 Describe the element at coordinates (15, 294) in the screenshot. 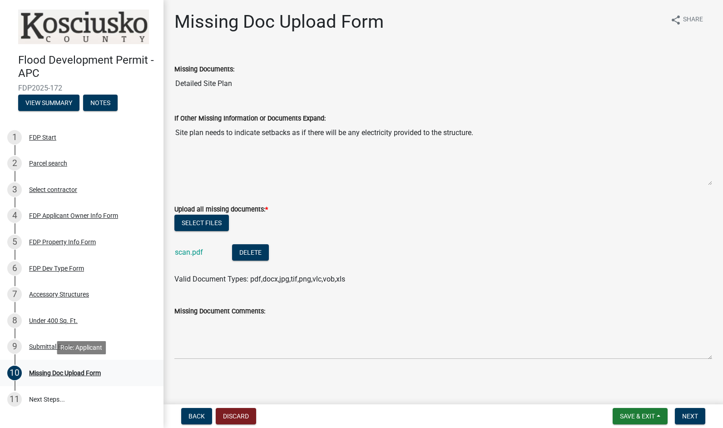

I see `div: 7` at that location.